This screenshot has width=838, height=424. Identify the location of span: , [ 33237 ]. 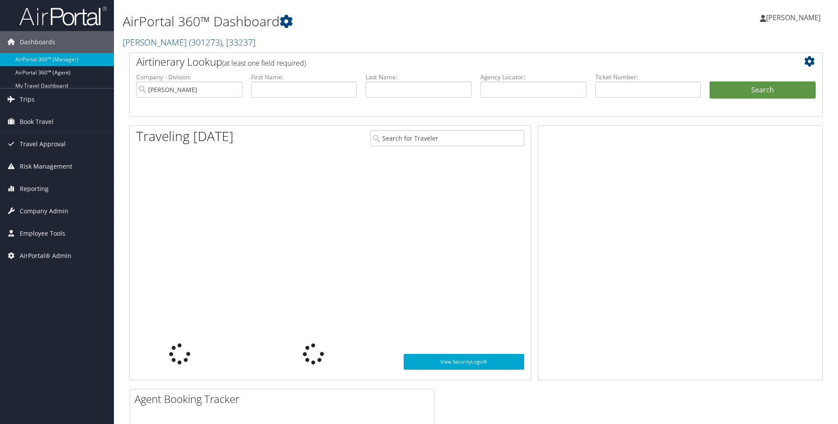
(239, 42).